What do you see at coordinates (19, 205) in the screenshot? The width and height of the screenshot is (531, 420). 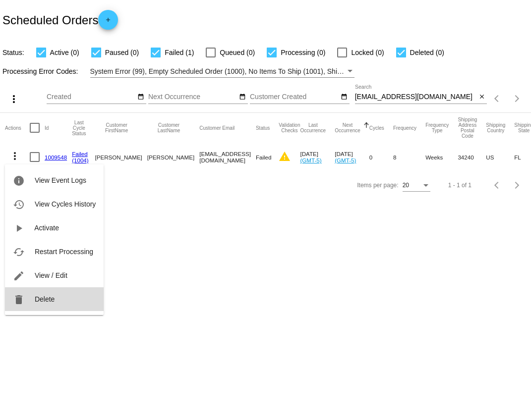 I see `mat-icon: history` at bounding box center [19, 205].